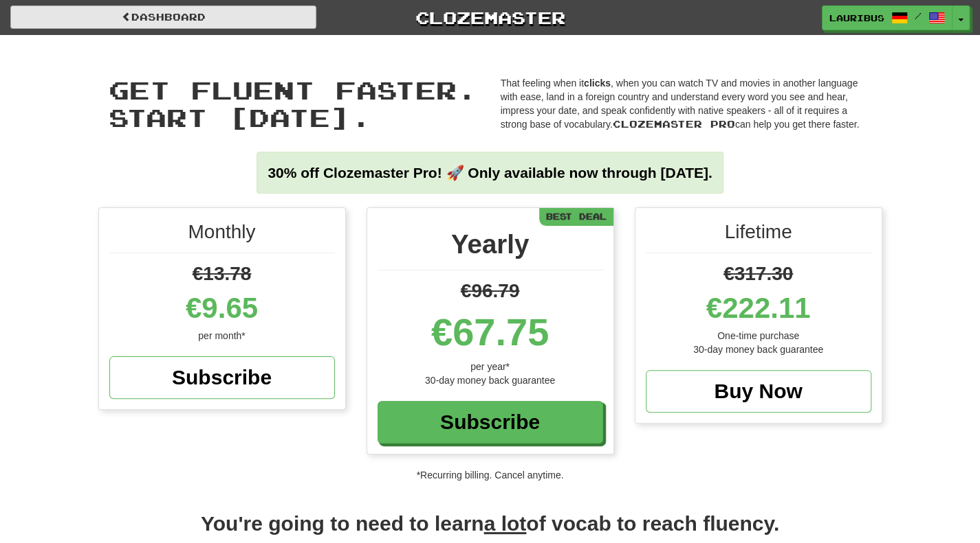 The height and width of the screenshot is (543, 980). I want to click on span: €13.78, so click(222, 273).